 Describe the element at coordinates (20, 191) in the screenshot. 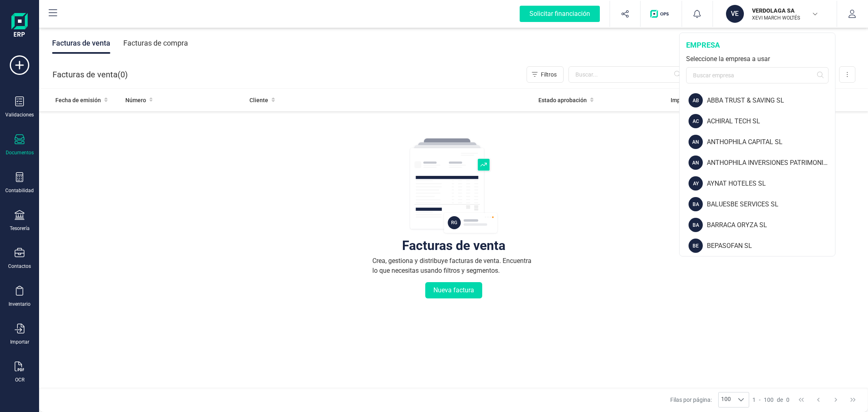

I see `div: Contabilidad` at that location.